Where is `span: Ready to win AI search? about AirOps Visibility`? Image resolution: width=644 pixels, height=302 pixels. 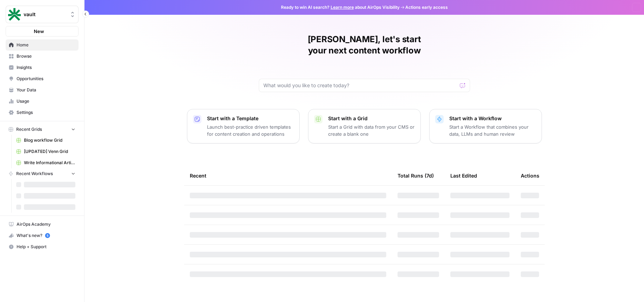 span: Ready to win AI search? about AirOps Visibility is located at coordinates (340, 8).